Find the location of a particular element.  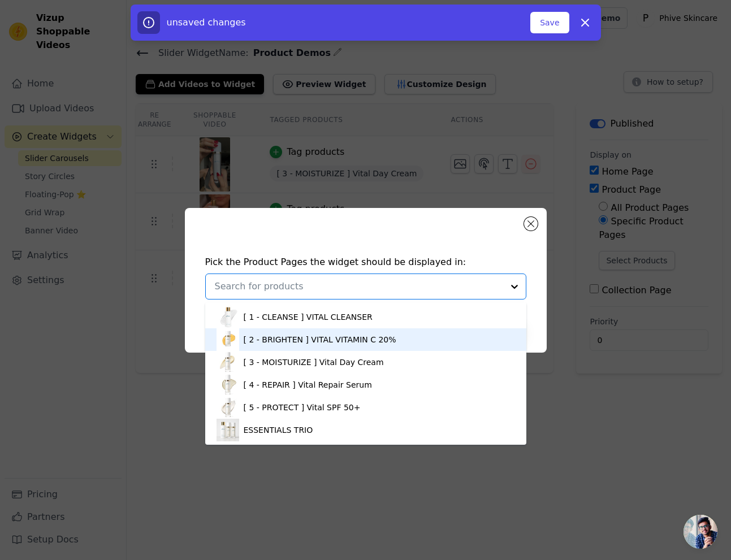

input: Search for products is located at coordinates (359, 287).